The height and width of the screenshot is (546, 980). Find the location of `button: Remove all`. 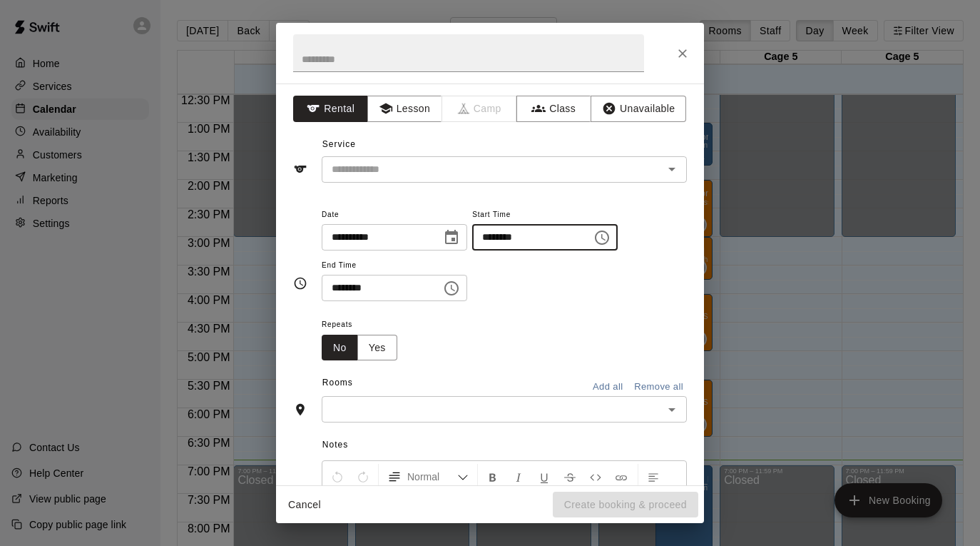

button: Remove all is located at coordinates (658, 387).